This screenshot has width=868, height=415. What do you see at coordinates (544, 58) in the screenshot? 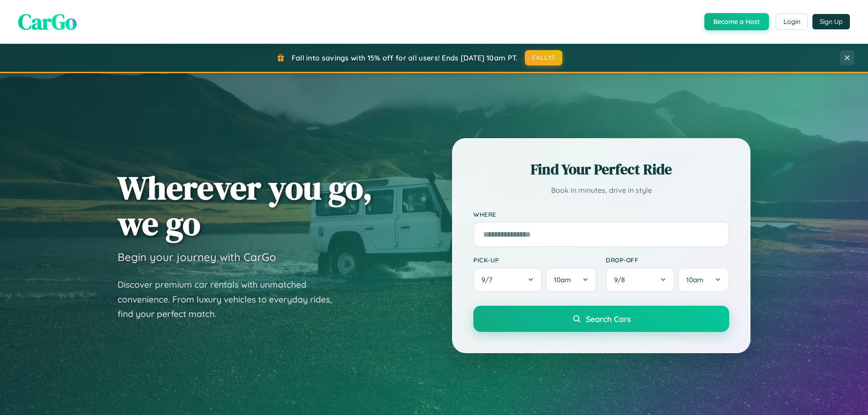
I see `button: FALL15` at bounding box center [544, 58].